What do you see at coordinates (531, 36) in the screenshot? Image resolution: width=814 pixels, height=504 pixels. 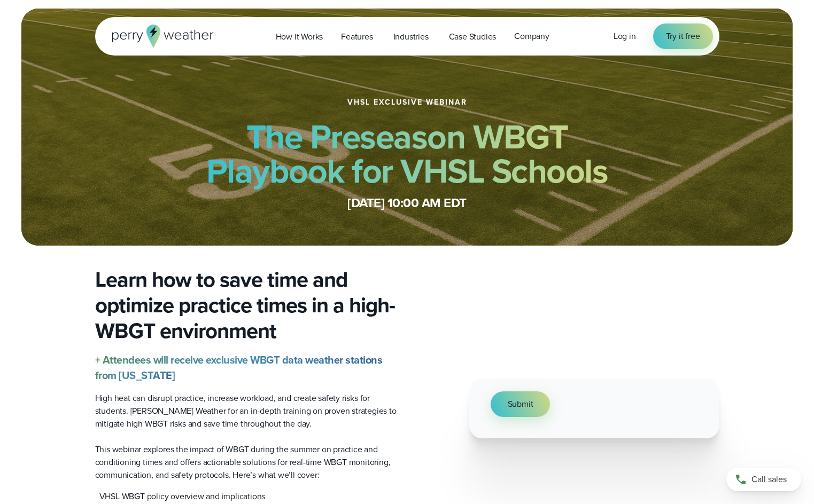 I see `span: Company` at bounding box center [531, 36].